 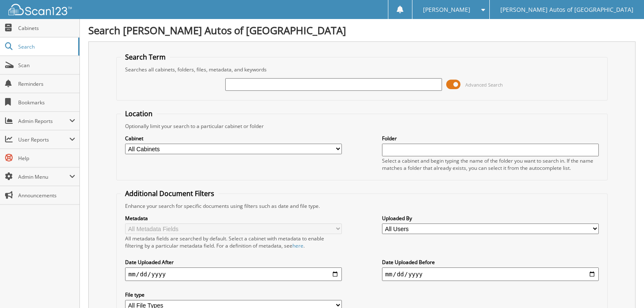 I want to click on span: User Reports, so click(x=43, y=139).